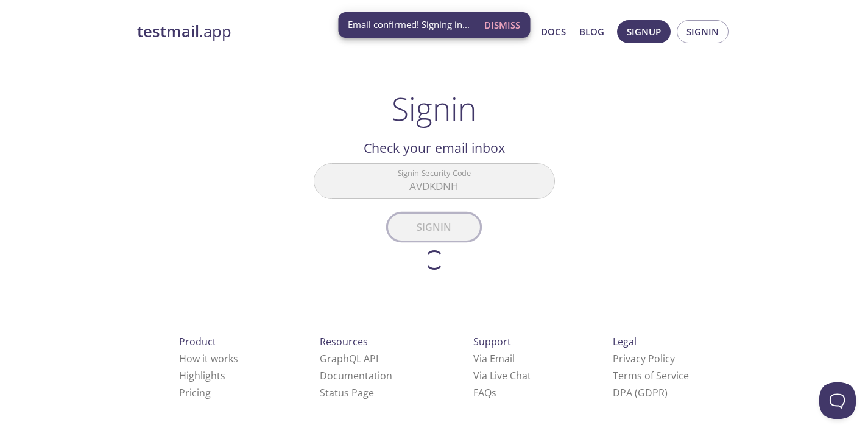 This screenshot has height=425, width=868. What do you see at coordinates (346, 393) in the screenshot?
I see `a: Status Page` at bounding box center [346, 393].